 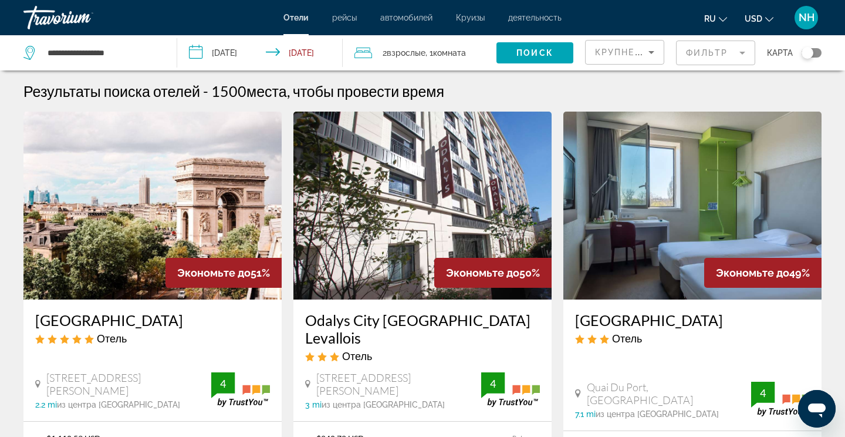 I want to click on a: деятельность, so click(x=535, y=18).